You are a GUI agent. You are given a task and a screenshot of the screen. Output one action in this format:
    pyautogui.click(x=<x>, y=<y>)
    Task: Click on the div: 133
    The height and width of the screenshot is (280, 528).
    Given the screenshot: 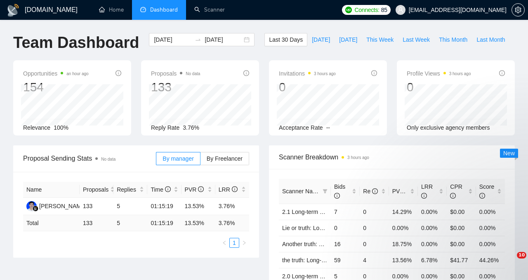 What is the action you would take?
    pyautogui.click(x=175, y=87)
    